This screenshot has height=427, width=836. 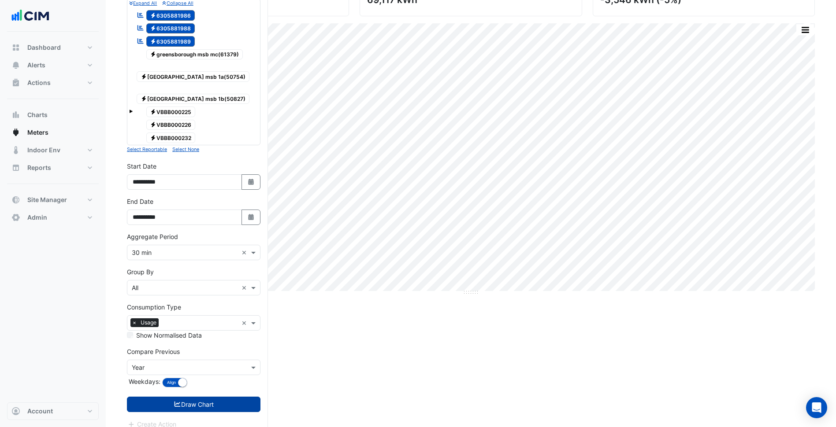 What do you see at coordinates (178, 3) in the screenshot?
I see `small: Collapse All` at bounding box center [178, 3].